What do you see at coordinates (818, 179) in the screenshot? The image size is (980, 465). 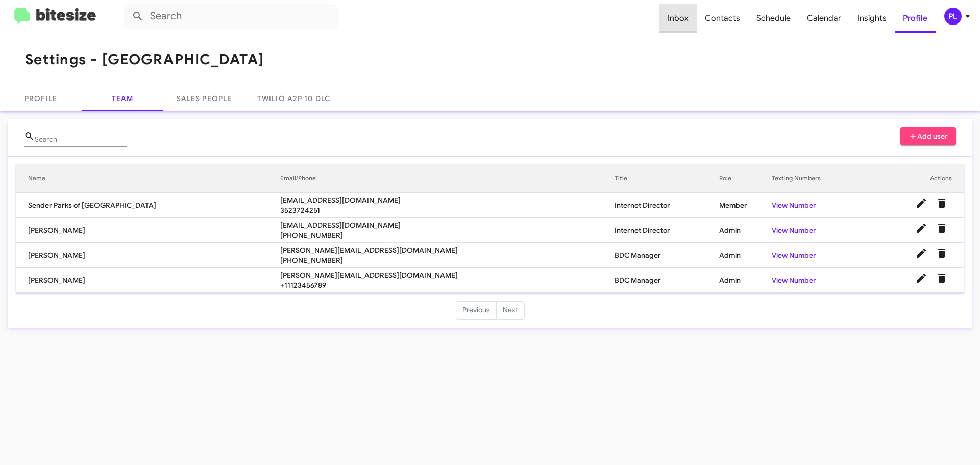 I see `th: Texting Numbers` at bounding box center [818, 179].